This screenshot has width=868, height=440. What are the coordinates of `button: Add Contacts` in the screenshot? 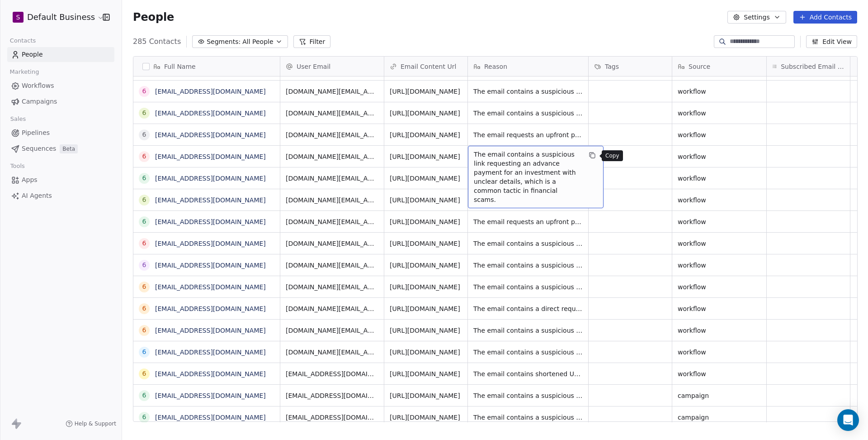 It's located at (825, 17).